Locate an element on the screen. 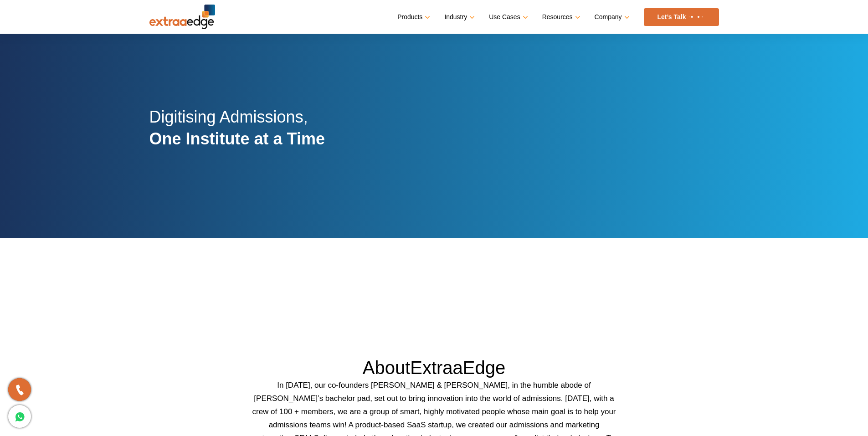 The width and height of the screenshot is (868, 436). span: ExtraaEdge is located at coordinates (457, 367).